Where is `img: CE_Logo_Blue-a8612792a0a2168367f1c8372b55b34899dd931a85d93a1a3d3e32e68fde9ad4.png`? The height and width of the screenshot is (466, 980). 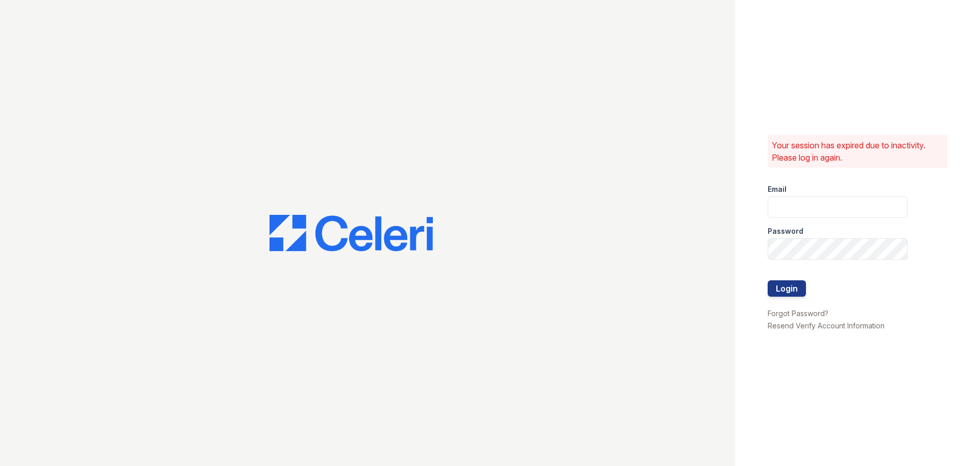 img: CE_Logo_Blue-a8612792a0a2168367f1c8372b55b34899dd931a85d93a1a3d3e32e68fde9ad4.png is located at coordinates (352, 233).